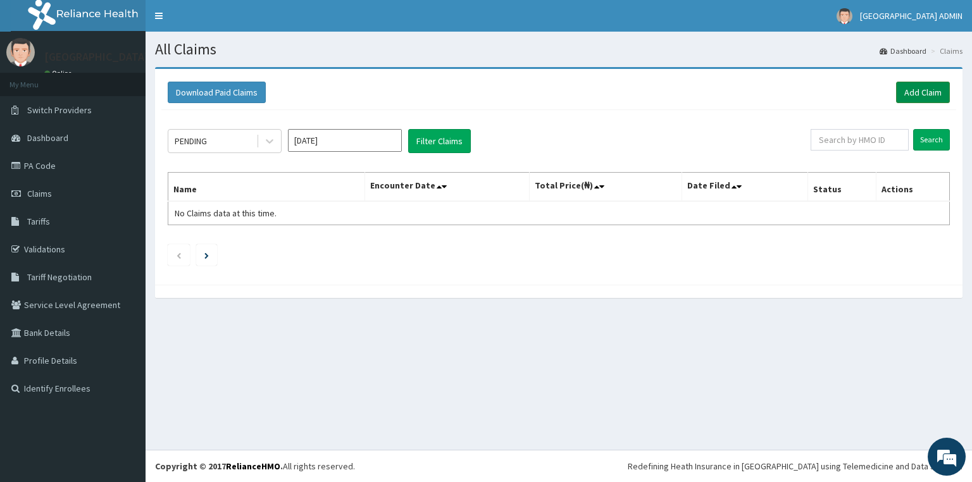  Describe the element at coordinates (913, 187) in the screenshot. I see `th: Actions` at that location.